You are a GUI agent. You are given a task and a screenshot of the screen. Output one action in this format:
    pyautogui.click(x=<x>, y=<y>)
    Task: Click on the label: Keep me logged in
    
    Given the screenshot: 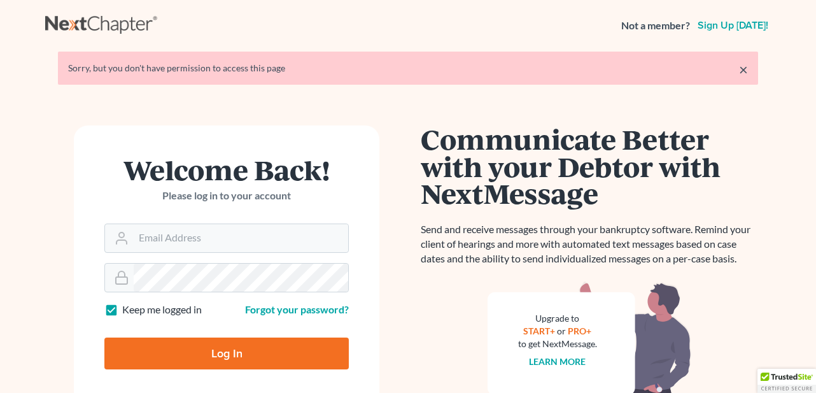 What is the action you would take?
    pyautogui.click(x=162, y=309)
    